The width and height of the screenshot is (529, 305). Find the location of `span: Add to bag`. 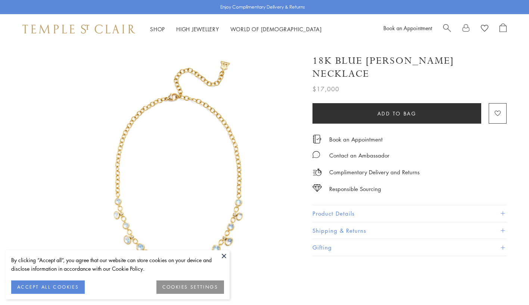

span: Add to bag is located at coordinates (396, 114).